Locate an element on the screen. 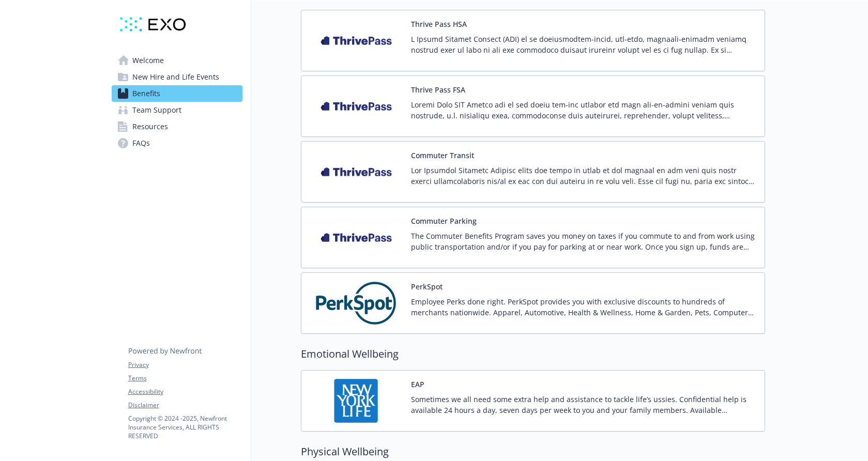 This screenshot has height=461, width=868. button: Commuter Parking is located at coordinates (444, 221).